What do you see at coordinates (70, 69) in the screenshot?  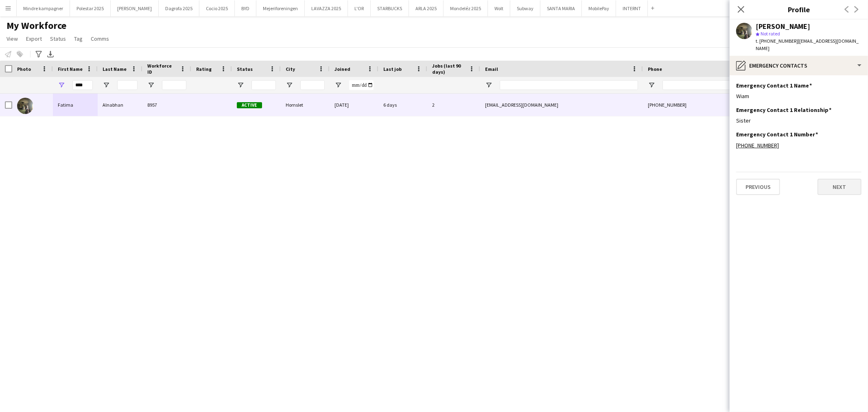 I see `span: First Name` at bounding box center [70, 69].